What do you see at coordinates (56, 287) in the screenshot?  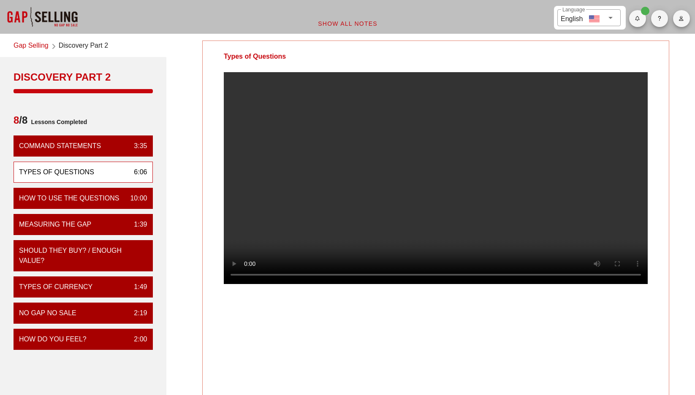 I see `div: Types of Currency` at bounding box center [56, 287].